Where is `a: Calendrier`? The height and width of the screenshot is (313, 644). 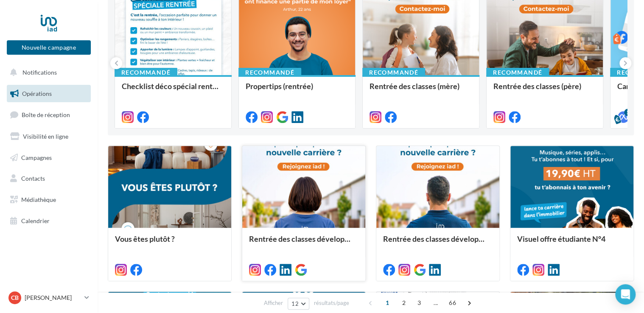 a: Calendrier is located at coordinates (49, 221).